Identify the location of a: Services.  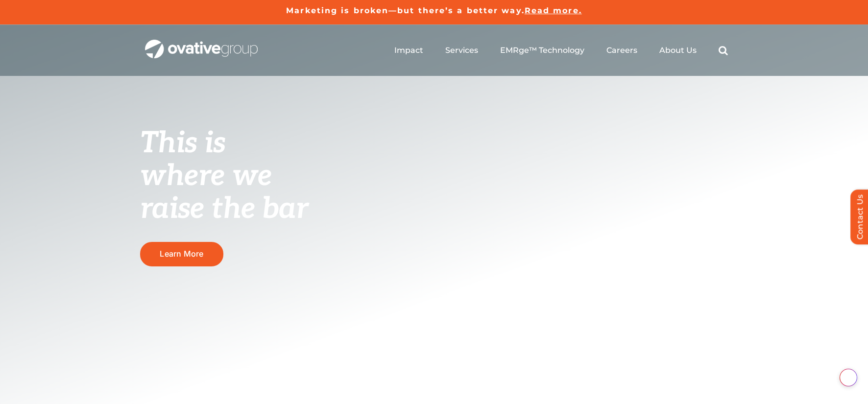
(461, 50).